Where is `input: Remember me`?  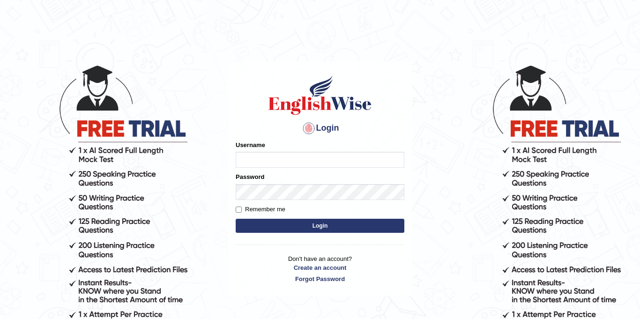 input: Remember me is located at coordinates (239, 210).